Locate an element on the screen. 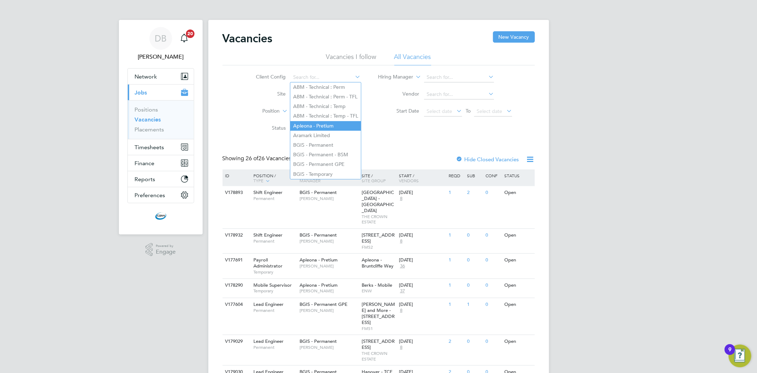  label: Site is located at coordinates (265, 94).